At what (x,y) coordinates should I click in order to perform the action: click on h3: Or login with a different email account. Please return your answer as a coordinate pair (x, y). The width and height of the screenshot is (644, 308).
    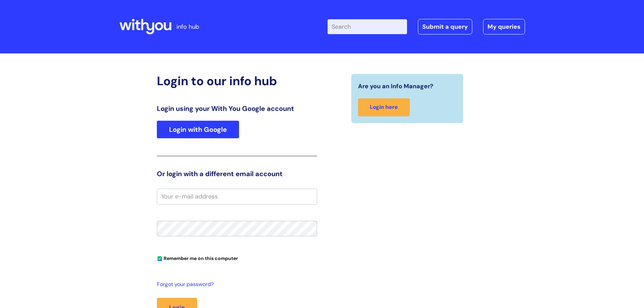
    Looking at the image, I should click on (237, 174).